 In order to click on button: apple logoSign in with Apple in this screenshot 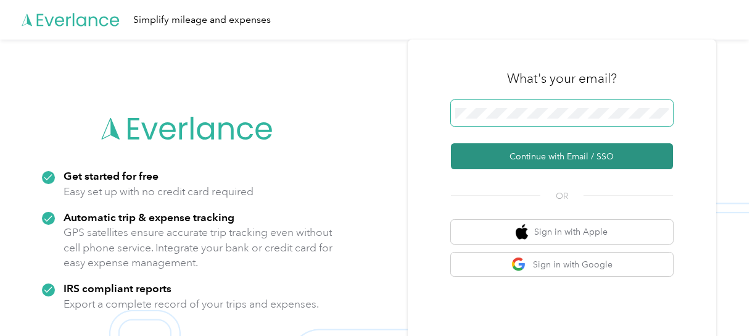, I will do `click(562, 231)`.